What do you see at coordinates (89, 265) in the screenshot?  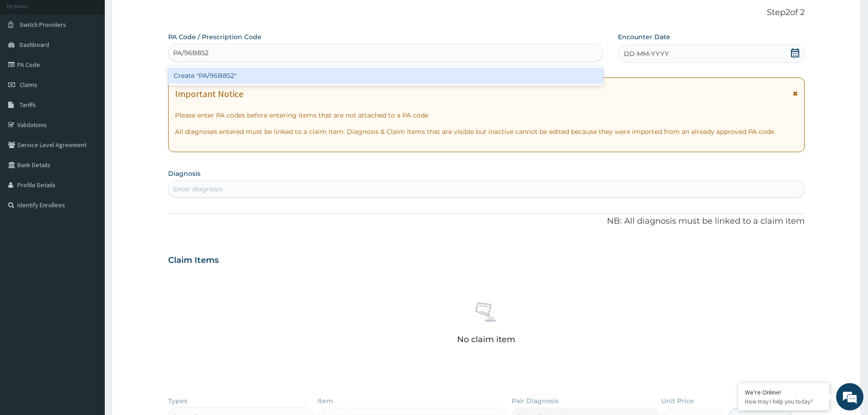 I see `textarea: Type your message and hit 'Enter'` at bounding box center [89, 265].